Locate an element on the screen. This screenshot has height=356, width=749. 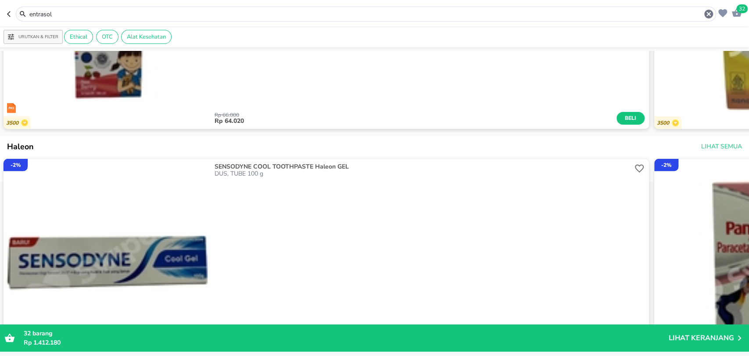
span: Ethical is located at coordinates (79, 37).